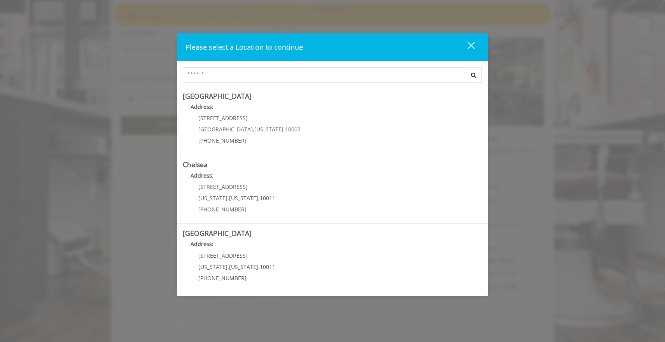 Image resolution: width=665 pixels, height=342 pixels. Describe the element at coordinates (324, 75) in the screenshot. I see `input: Search Center` at that location.